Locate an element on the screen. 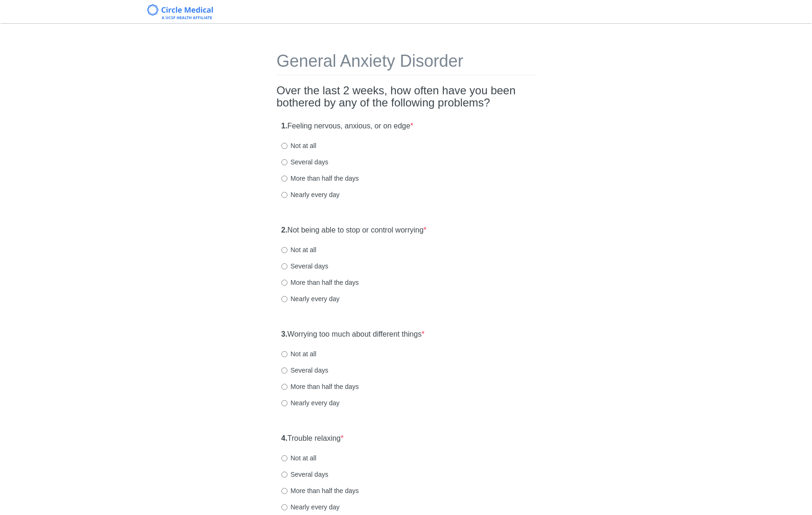 The width and height of the screenshot is (812, 515). img: Circle Medical Logo is located at coordinates (179, 11).